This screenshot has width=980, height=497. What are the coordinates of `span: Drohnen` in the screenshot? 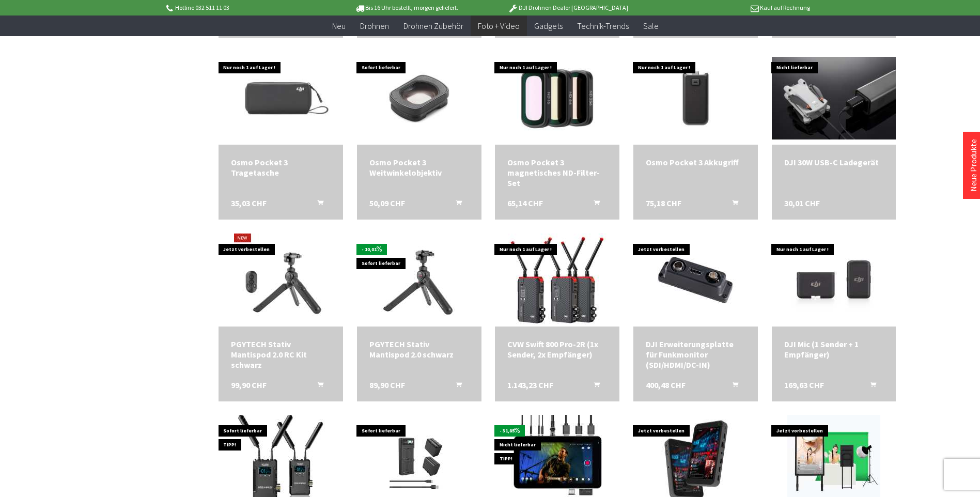 It's located at (374, 26).